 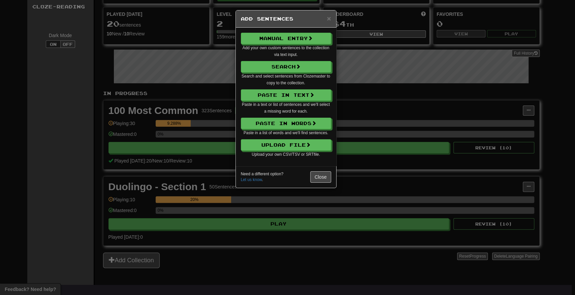 I want to click on button: Upload File, so click(x=286, y=145).